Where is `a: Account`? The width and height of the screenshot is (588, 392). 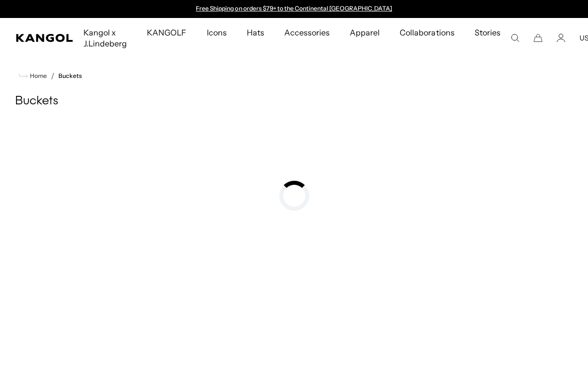
a: Account is located at coordinates (561, 38).